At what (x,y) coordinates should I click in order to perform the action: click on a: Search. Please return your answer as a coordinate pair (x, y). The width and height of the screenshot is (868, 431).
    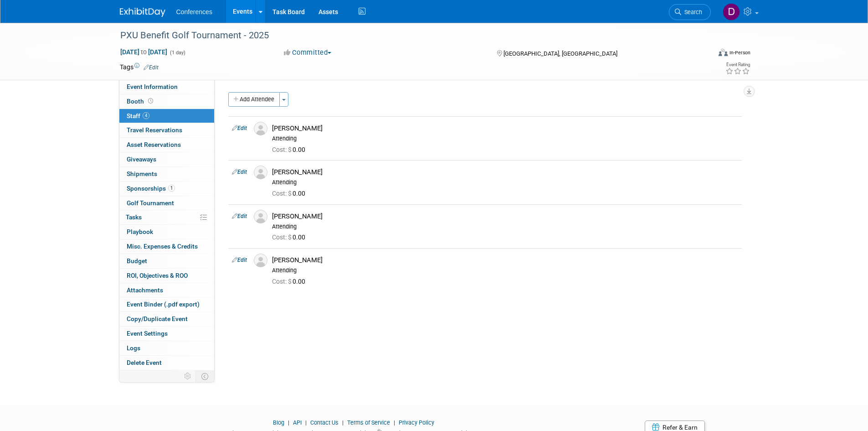
    Looking at the image, I should click on (690, 12).